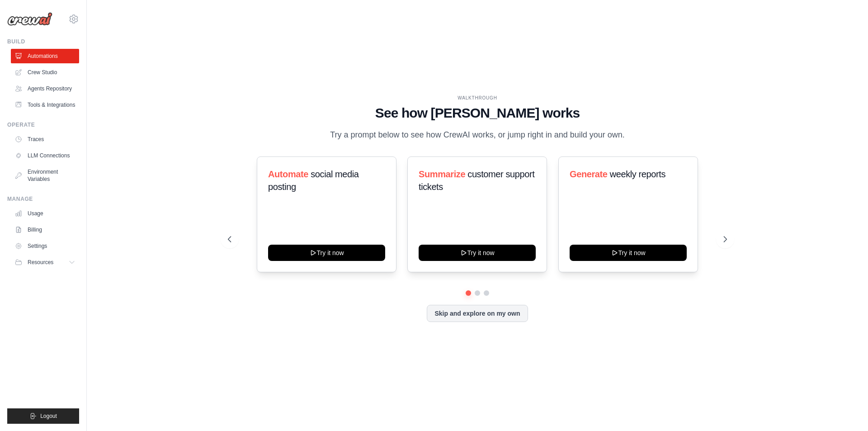 Image resolution: width=868 pixels, height=431 pixels. Describe the element at coordinates (44, 262) in the screenshot. I see `button: Resources` at that location.